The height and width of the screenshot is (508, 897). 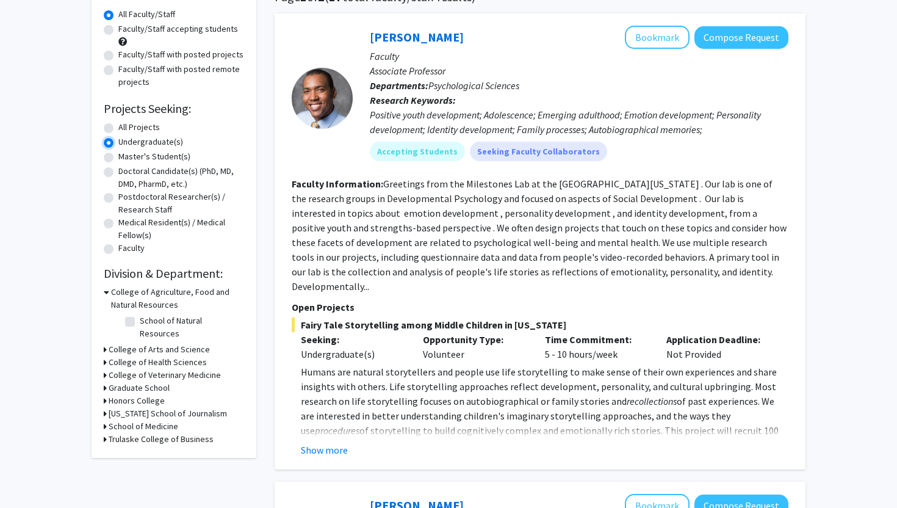 What do you see at coordinates (139, 127) in the screenshot?
I see `label: All Projects` at bounding box center [139, 127].